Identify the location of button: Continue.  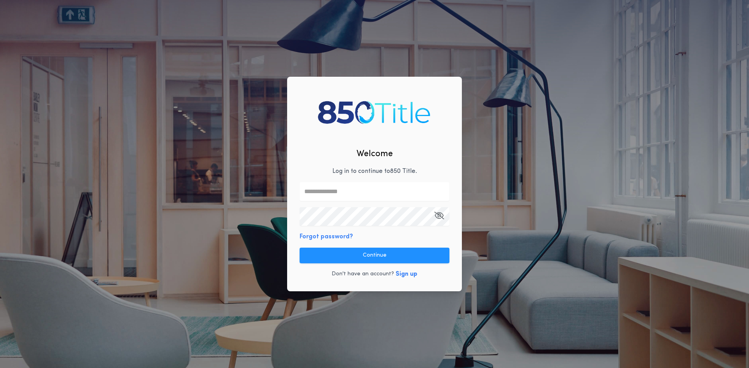
(374, 256).